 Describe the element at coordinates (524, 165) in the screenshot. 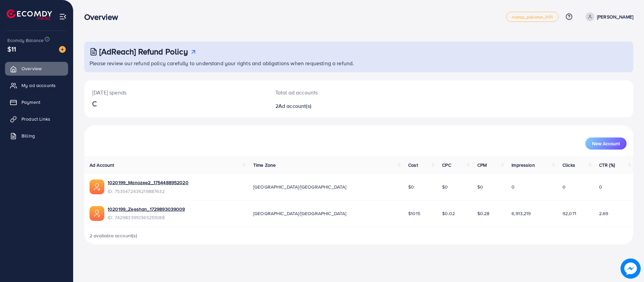

I see `span: Impression` at that location.